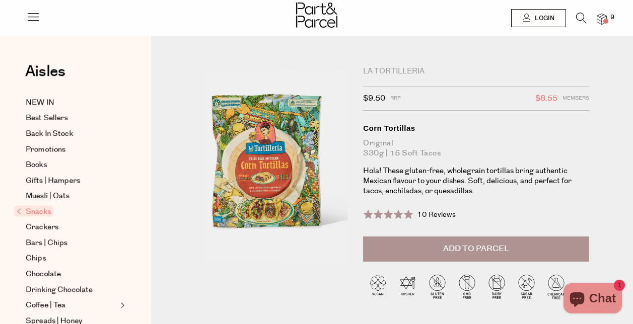 Image resolution: width=633 pixels, height=324 pixels. Describe the element at coordinates (476, 249) in the screenshot. I see `span: Add to Parcel` at that location.